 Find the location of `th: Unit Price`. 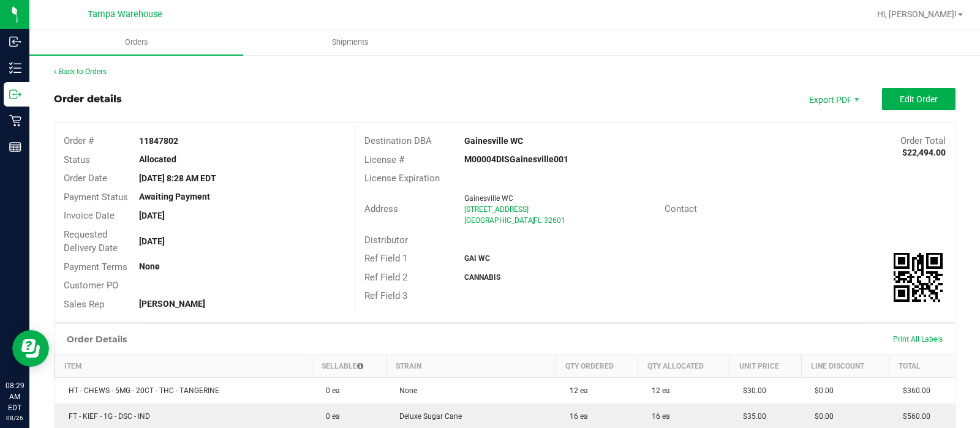

th: Unit Price is located at coordinates (765, 367).